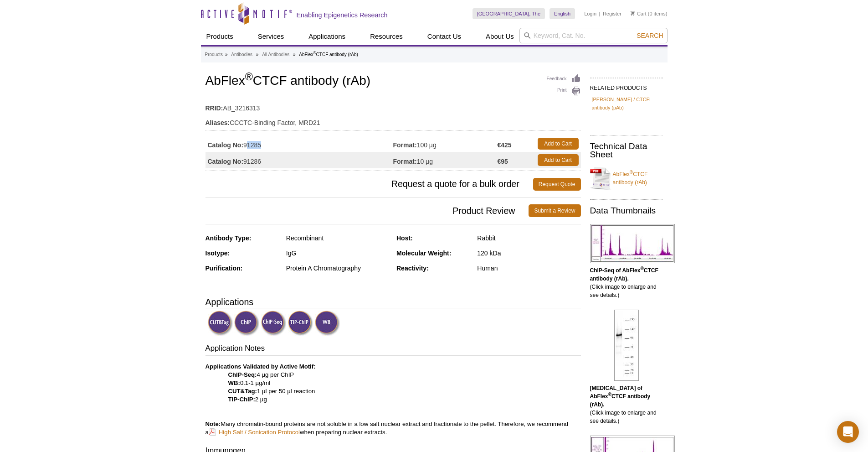 The width and height of the screenshot is (868, 452). What do you see at coordinates (242, 399) in the screenshot?
I see `strong: TIP-ChIP:` at bounding box center [242, 399].